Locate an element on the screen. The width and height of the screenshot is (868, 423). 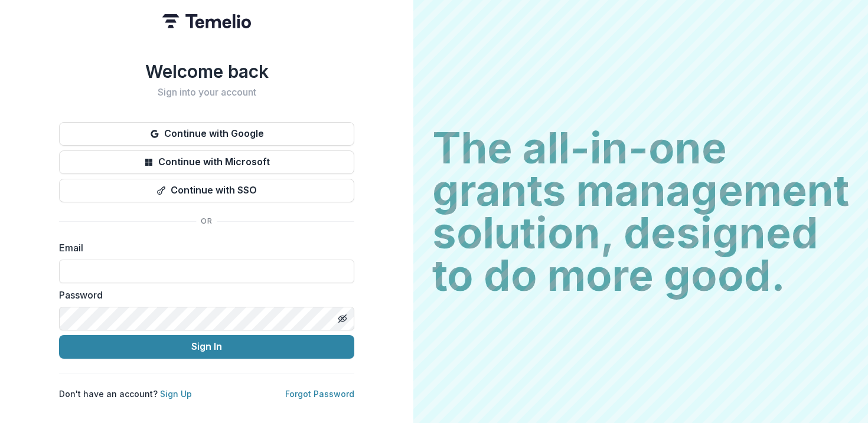
a: Forgot Password is located at coordinates (319, 394).